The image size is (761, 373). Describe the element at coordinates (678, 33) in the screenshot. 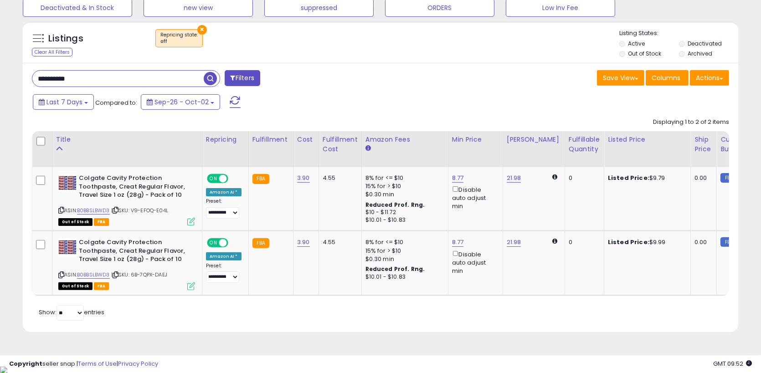

I see `p: Listing States:` at that location.